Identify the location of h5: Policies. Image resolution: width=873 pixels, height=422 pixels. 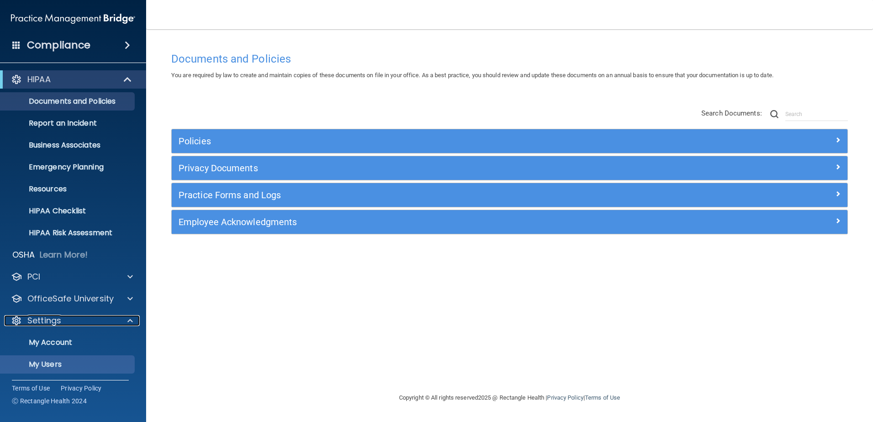
(425, 141).